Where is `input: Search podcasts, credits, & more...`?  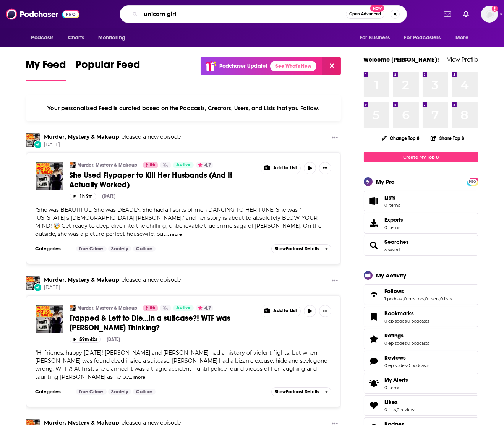
input: Search podcasts, credits, & more... is located at coordinates (243, 14).